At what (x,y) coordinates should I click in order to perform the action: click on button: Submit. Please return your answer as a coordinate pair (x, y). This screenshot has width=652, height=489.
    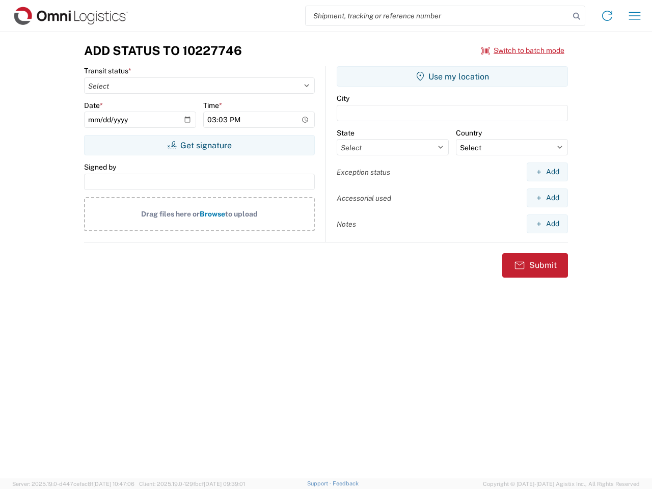
    Looking at the image, I should click on (535, 265).